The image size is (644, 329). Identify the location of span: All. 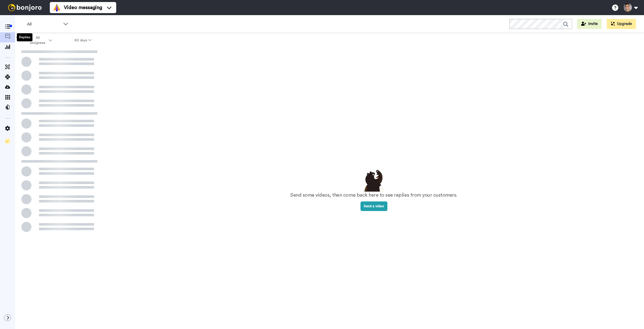
(44, 24).